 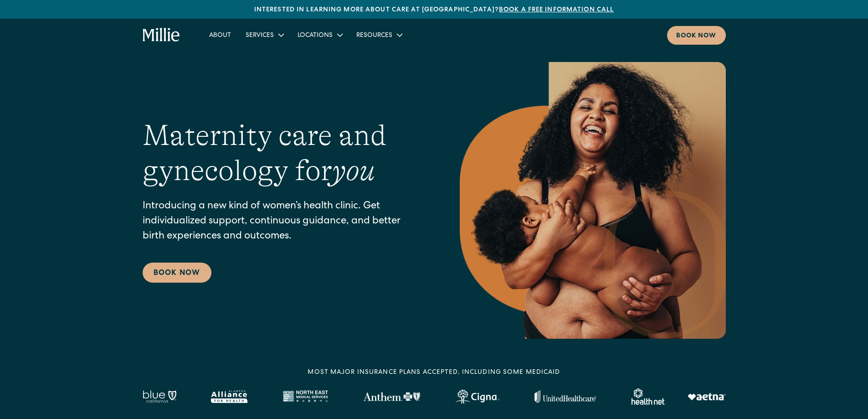 I want to click on img: Cigna logo, so click(x=477, y=396).